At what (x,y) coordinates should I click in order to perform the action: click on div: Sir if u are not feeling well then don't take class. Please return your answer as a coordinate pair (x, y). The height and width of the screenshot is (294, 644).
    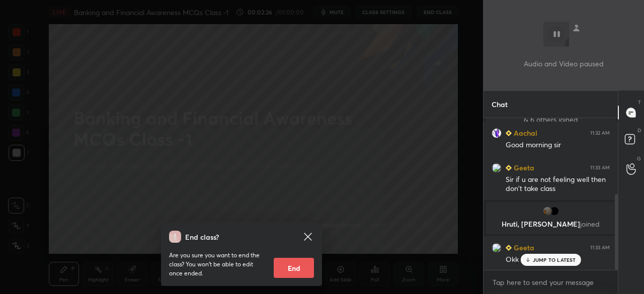
    Looking at the image, I should click on (557, 184).